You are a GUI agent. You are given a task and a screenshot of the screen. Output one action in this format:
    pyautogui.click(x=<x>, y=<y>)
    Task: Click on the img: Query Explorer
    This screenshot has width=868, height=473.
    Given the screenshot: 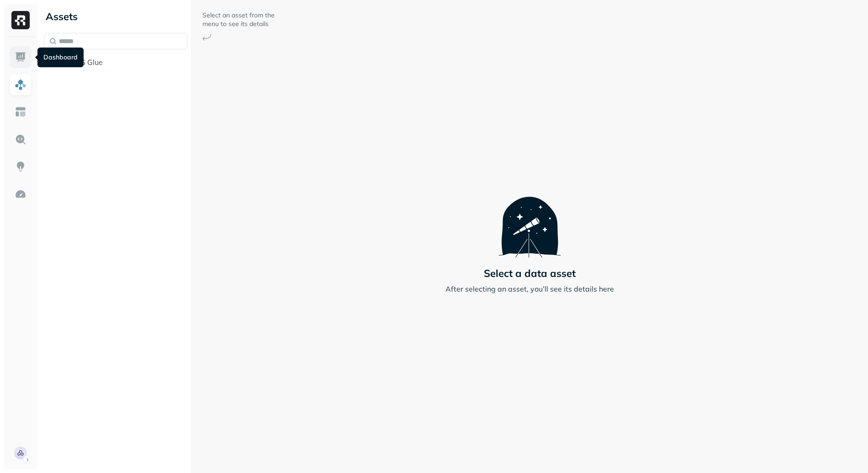 What is the action you would take?
    pyautogui.click(x=21, y=139)
    